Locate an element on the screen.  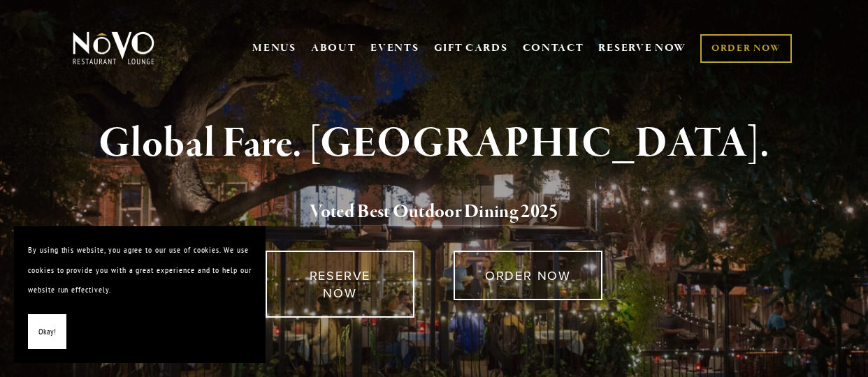
p: By using this website, you agree to our use of cookies. We use cookies to provide you with a grea... is located at coordinates (140, 270).